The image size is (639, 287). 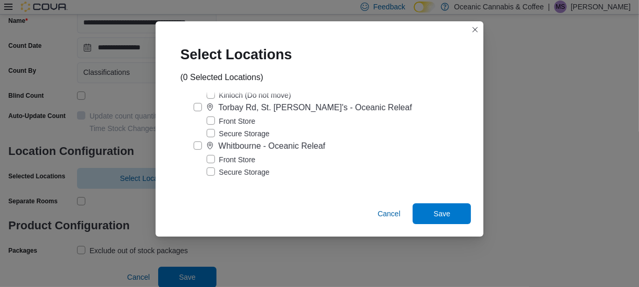 What do you see at coordinates (442, 214) in the screenshot?
I see `span: Save` at bounding box center [442, 214].